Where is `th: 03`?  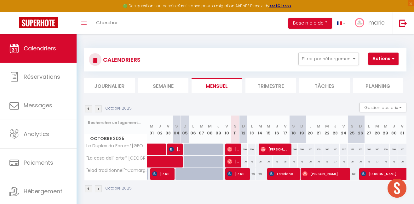
th: 03 is located at coordinates (168, 129).